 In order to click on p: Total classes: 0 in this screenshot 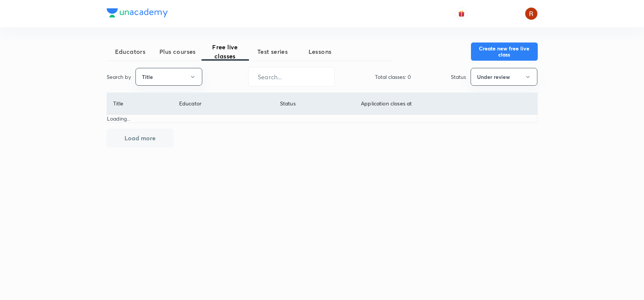, I will do `click(393, 76)`.